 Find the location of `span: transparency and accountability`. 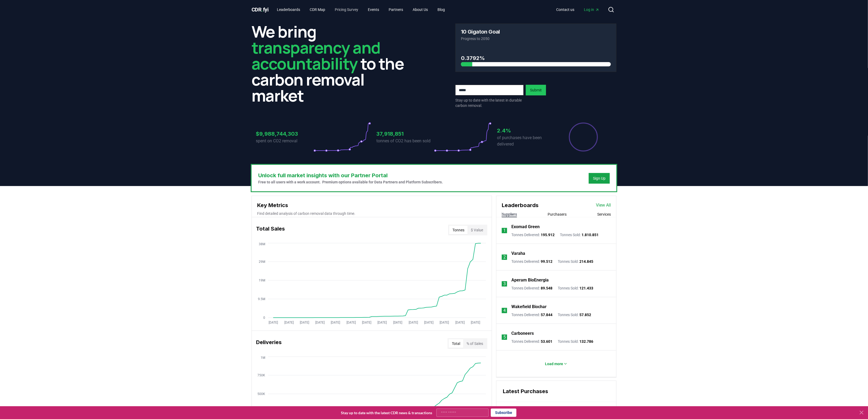

span: transparency and accountability is located at coordinates (316, 55).